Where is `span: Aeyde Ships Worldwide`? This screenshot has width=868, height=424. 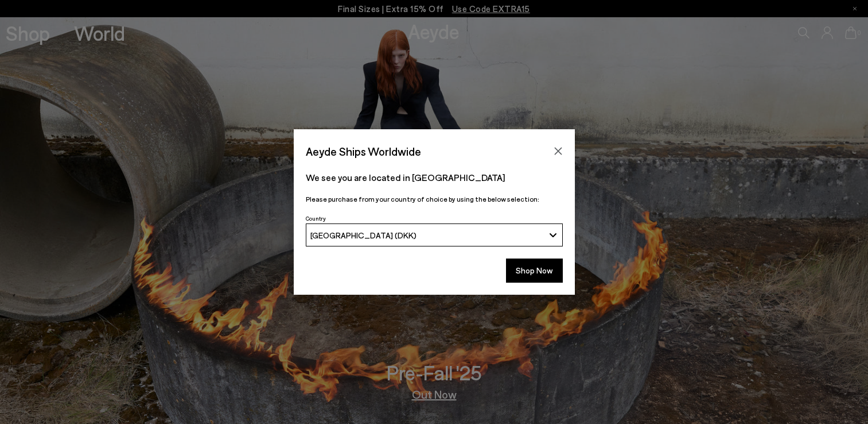
span: Aeyde Ships Worldwide is located at coordinates (363, 151).